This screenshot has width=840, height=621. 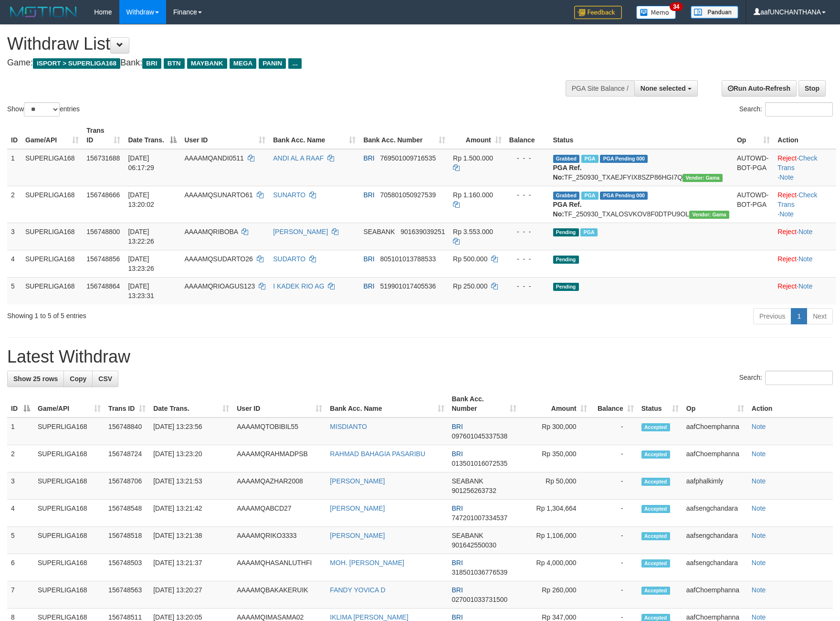 I want to click on td: aafphalkimly, so click(x=715, y=485).